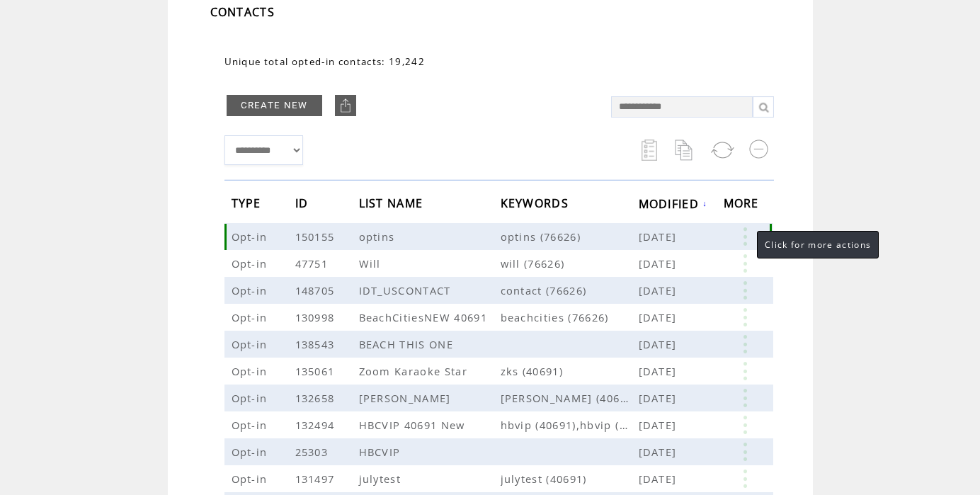 Image resolution: width=980 pixels, height=495 pixels. I want to click on a: ID, so click(304, 203).